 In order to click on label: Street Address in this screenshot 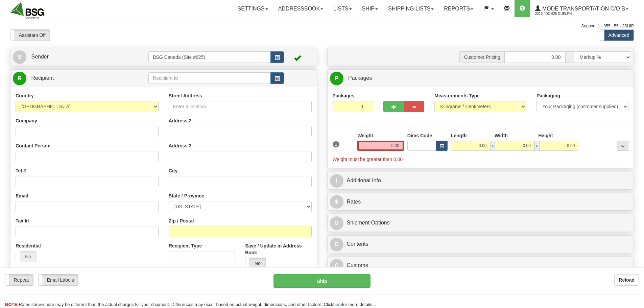, I will do `click(185, 95)`.